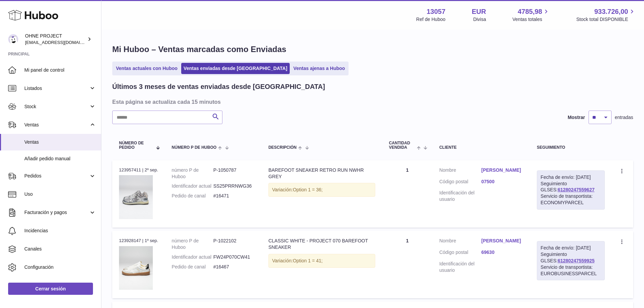 The image size is (644, 308). What do you see at coordinates (136, 268) in the screenshot?
I see `img: CLASSIC_WHITE_WEB.jpg` at bounding box center [136, 268].